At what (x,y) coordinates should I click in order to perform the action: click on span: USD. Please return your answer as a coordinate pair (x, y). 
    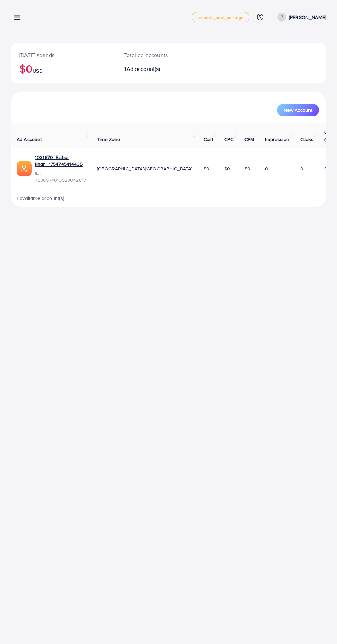
    Looking at the image, I should click on (38, 71).